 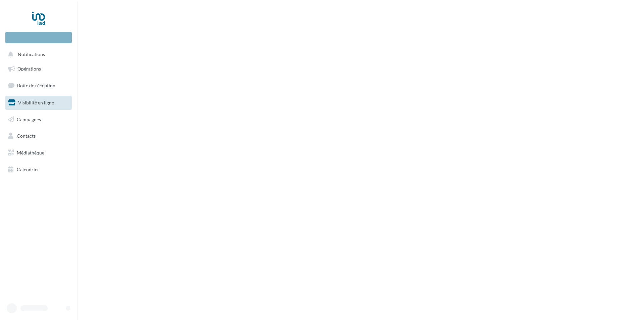 What do you see at coordinates (39, 103) in the screenshot?
I see `a: Visibilité en ligne` at bounding box center [39, 103].